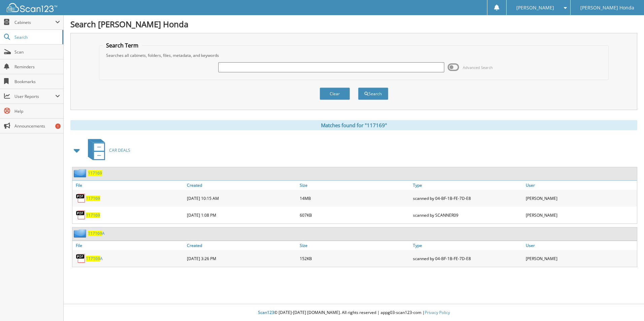 Image resolution: width=644 pixels, height=321 pixels. I want to click on span: Search, so click(37, 37).